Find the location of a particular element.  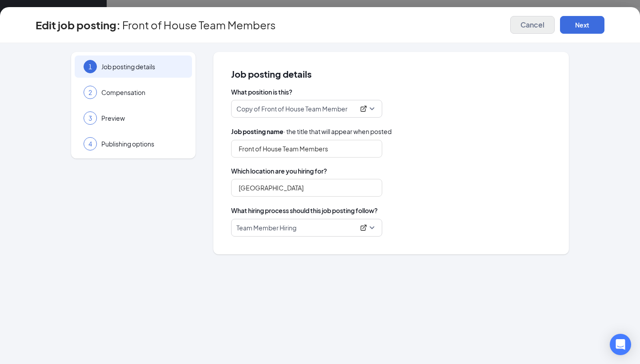

span: Compensation is located at coordinates (142, 92).